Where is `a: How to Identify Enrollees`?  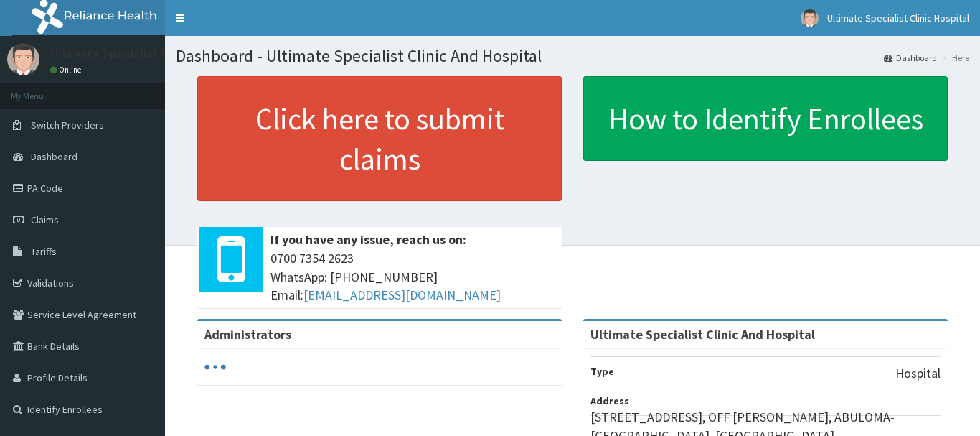
a: How to Identify Enrollees is located at coordinates (766, 119).